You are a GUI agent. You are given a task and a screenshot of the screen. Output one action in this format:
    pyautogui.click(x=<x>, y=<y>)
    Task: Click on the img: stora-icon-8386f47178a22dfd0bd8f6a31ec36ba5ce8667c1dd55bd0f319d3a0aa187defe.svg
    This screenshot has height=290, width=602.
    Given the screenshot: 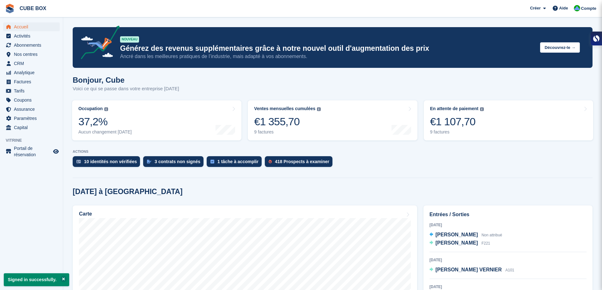 What is the action you would take?
    pyautogui.click(x=10, y=9)
    